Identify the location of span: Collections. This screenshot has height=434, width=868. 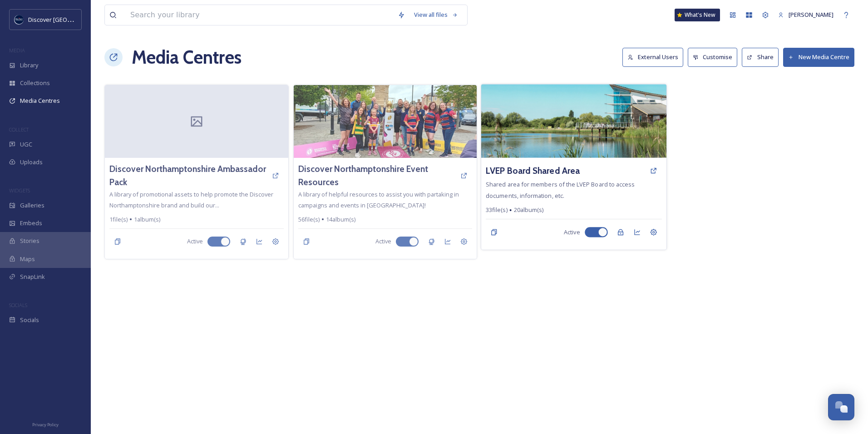
(35, 83).